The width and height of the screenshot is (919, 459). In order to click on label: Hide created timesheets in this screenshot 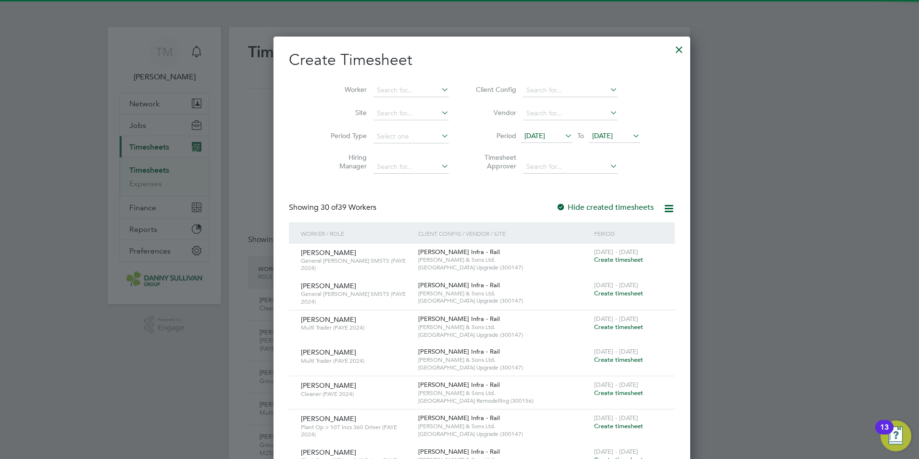, I will do `click(605, 207)`.